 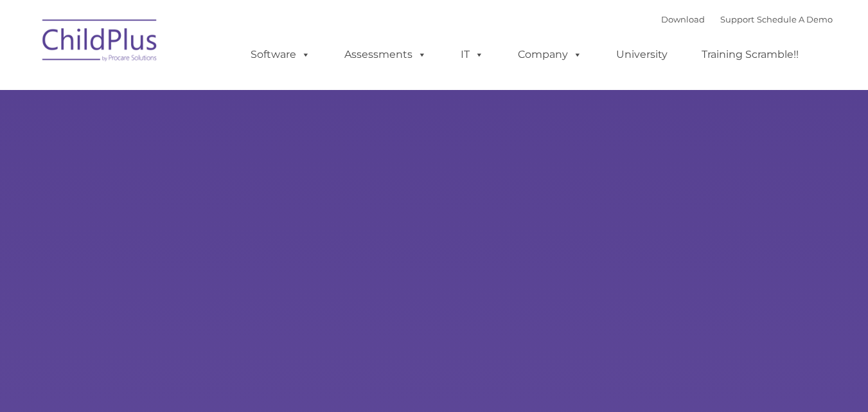 What do you see at coordinates (750, 54) in the screenshot?
I see `a: Training Scramble!!` at bounding box center [750, 54].